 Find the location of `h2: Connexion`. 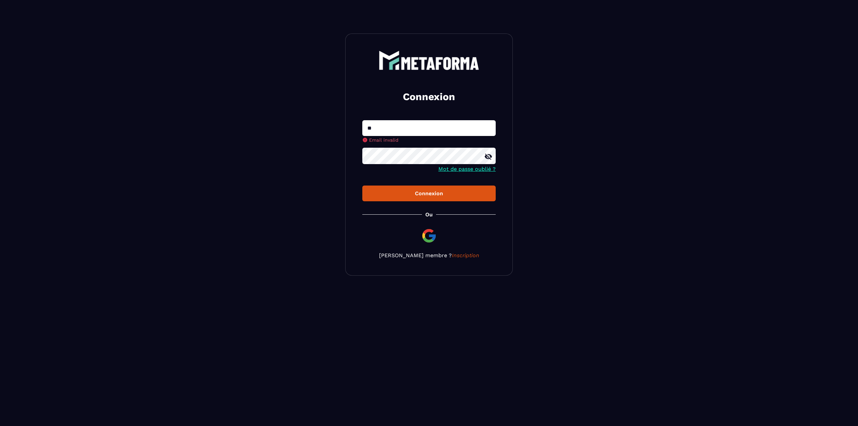

h2: Connexion is located at coordinates (429, 97).